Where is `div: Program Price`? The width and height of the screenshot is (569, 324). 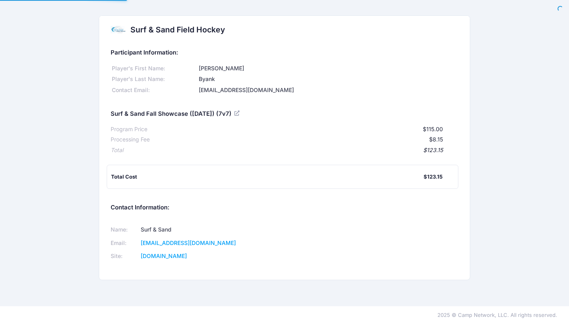 div: Program Price is located at coordinates (129, 129).